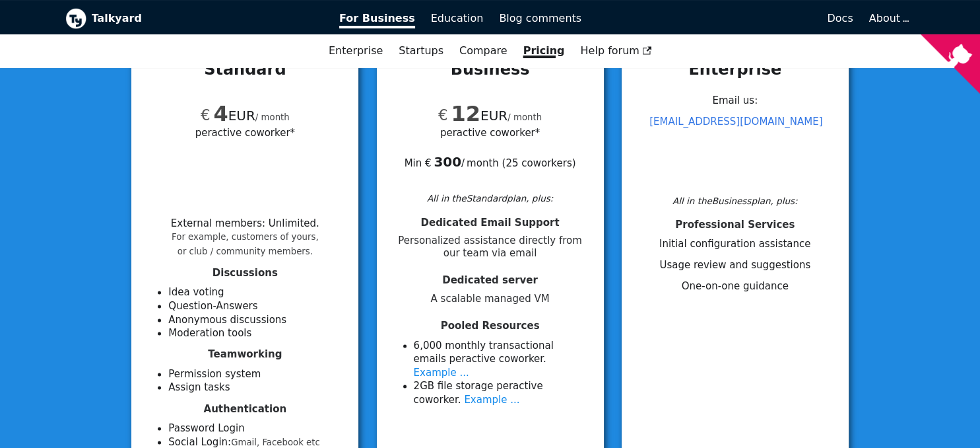  What do you see at coordinates (255, 374) in the screenshot?
I see `li: Permission system` at bounding box center [255, 374].